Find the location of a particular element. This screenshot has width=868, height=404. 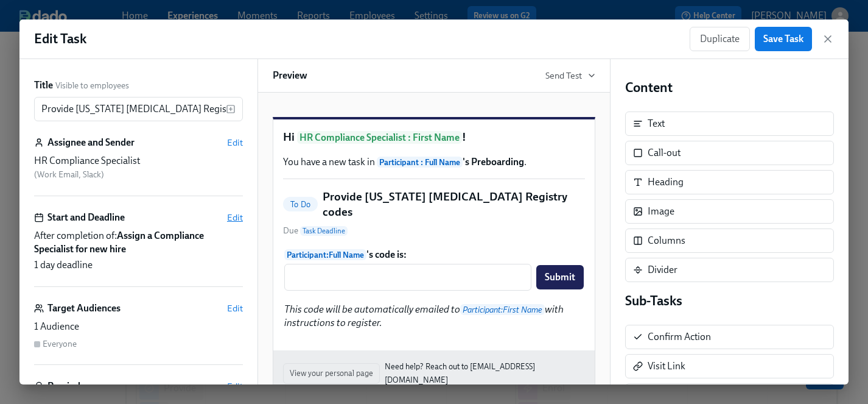

h4: Content is located at coordinates (729, 88).